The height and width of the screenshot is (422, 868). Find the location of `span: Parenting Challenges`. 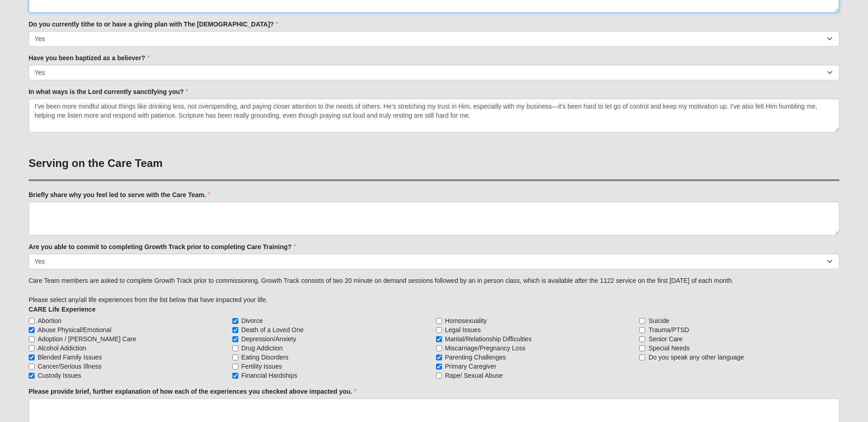

span: Parenting Challenges is located at coordinates (476, 357).